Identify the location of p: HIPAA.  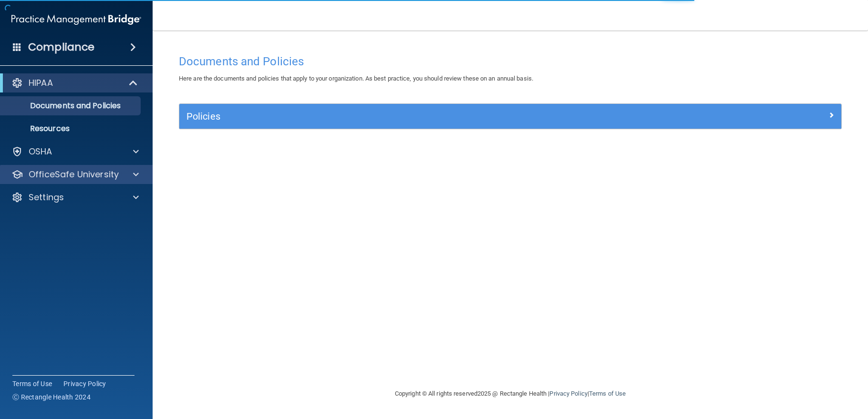
(41, 83).